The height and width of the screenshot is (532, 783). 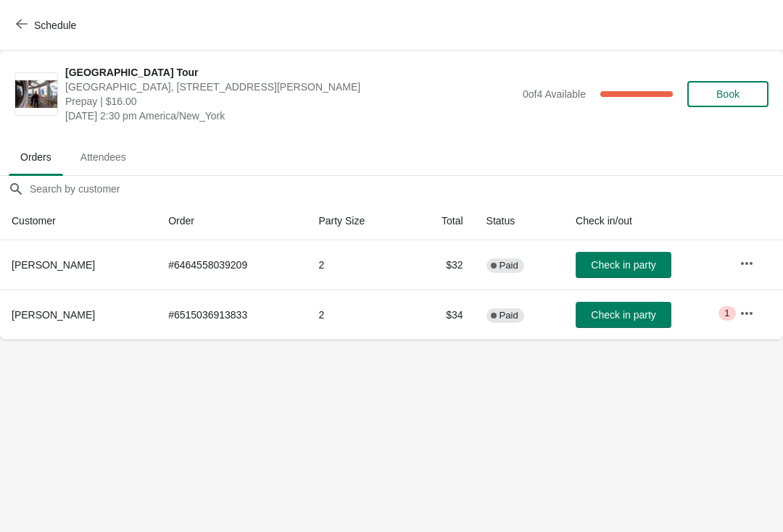 What do you see at coordinates (645, 221) in the screenshot?
I see `th: Check in/out` at bounding box center [645, 221].